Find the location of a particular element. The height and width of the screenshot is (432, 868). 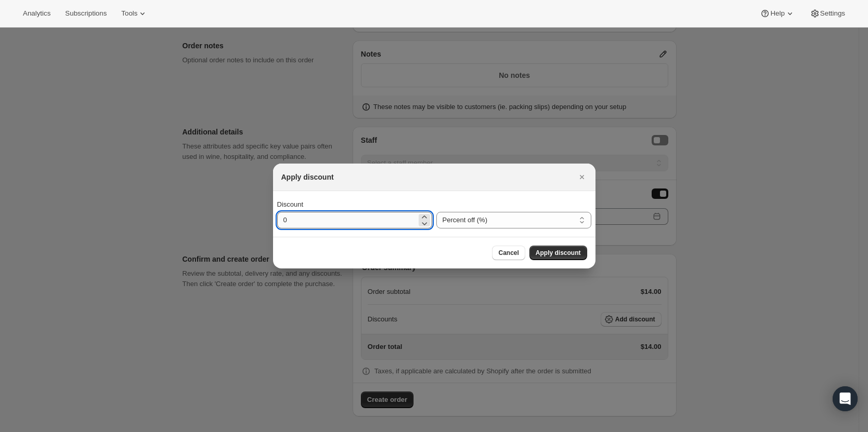

button: Close is located at coordinates (582, 177).